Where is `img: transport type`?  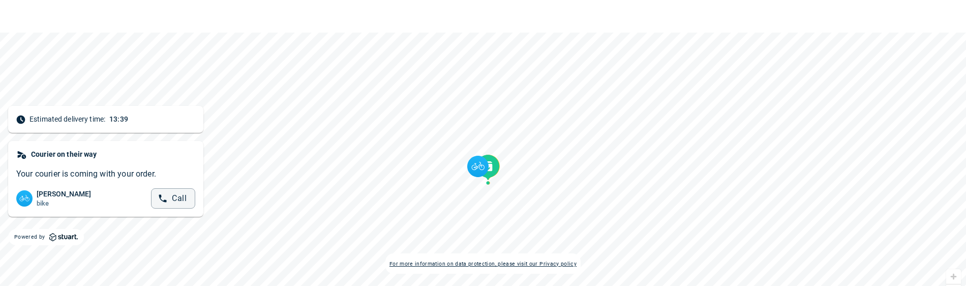
img: transport type is located at coordinates (24, 198).